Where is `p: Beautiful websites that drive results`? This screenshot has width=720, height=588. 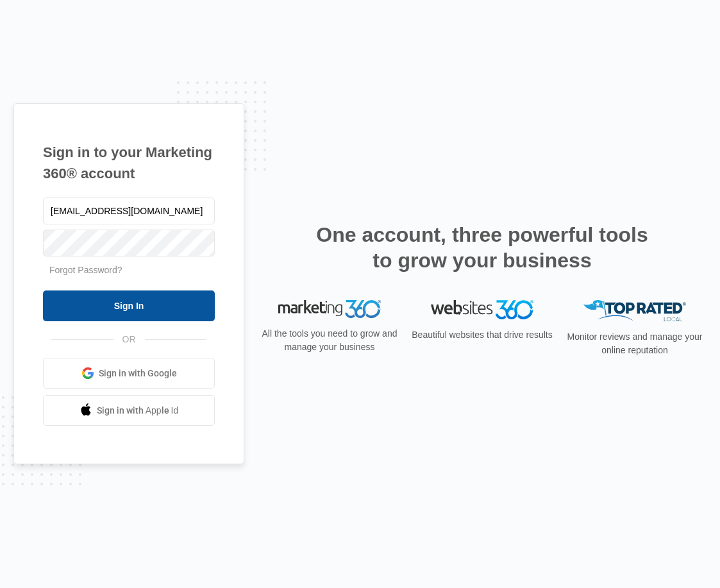
p: Beautiful websites that drive results is located at coordinates (482, 335).